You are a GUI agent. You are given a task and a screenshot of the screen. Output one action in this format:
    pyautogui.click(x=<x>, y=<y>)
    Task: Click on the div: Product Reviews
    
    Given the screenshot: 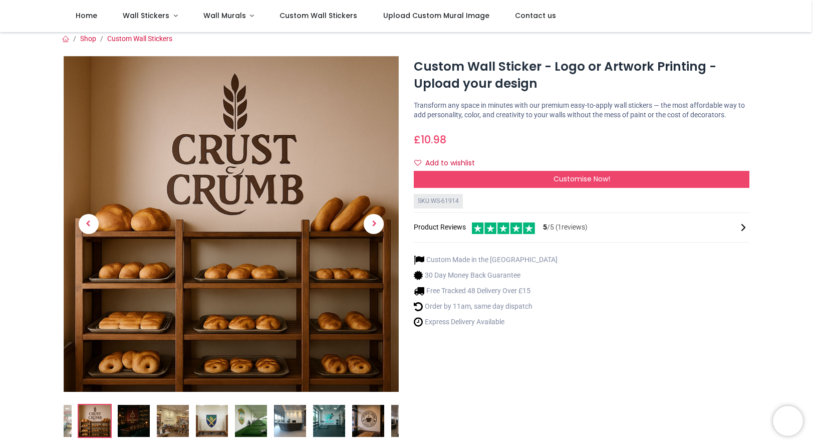 What is the action you would take?
    pyautogui.click(x=581, y=227)
    